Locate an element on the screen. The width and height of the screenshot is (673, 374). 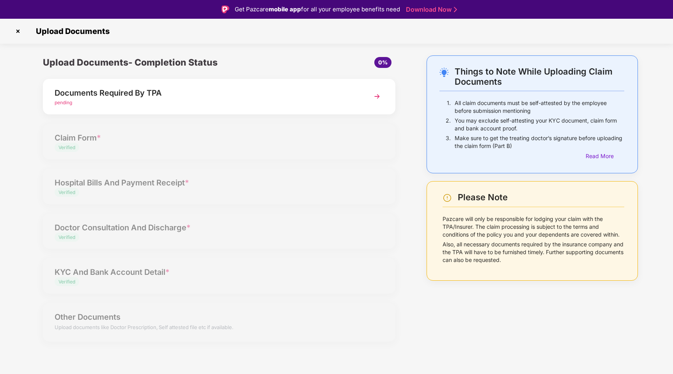
span: Upload Documents is located at coordinates (71, 31).